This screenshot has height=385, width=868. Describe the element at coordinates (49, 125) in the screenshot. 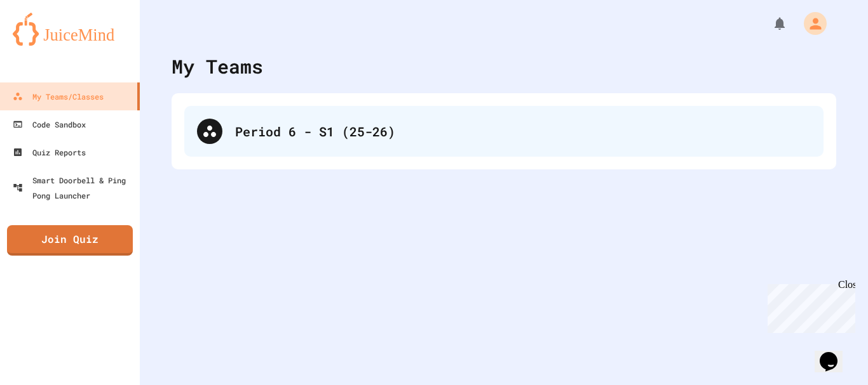

I see `div: Code Sandbox` at that location.